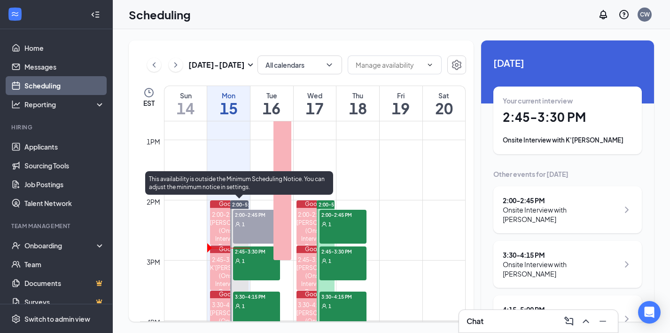 The width and height of the screenshot is (670, 333). I want to click on div: 1pm, so click(153, 142).